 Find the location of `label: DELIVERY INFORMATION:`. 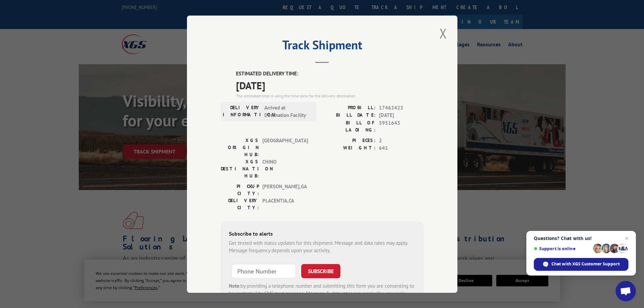

label: DELIVERY INFORMATION: is located at coordinates (242, 111).